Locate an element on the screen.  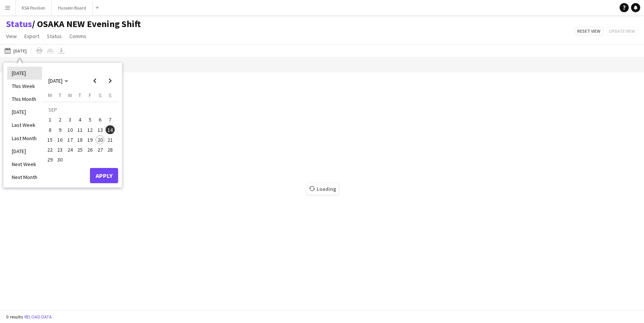
span: W is located at coordinates (70, 95).